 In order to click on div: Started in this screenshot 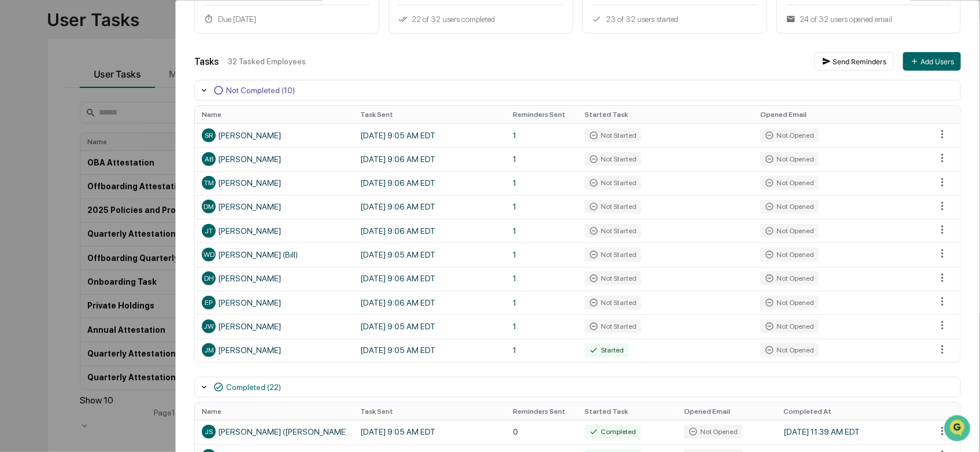, I will do `click(607, 350)`.